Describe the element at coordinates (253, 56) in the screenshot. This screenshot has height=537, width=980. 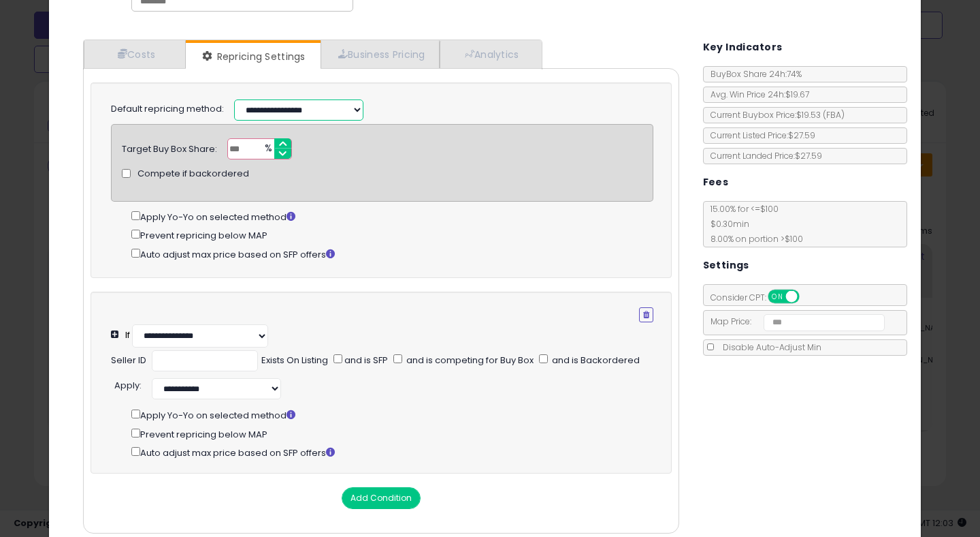
I see `a: Repricing Settings` at that location.